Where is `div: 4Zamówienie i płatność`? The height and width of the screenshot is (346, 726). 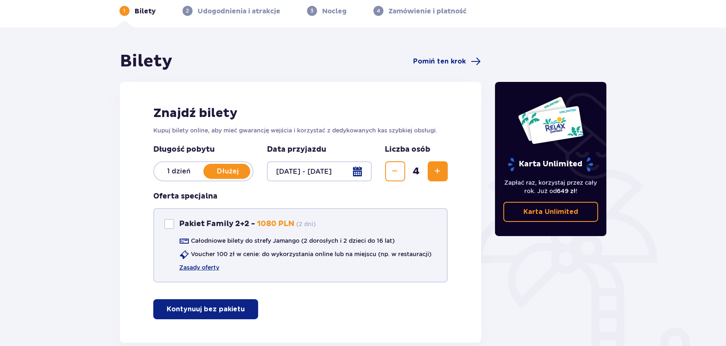 div: 4Zamówienie i płatność is located at coordinates (420, 11).